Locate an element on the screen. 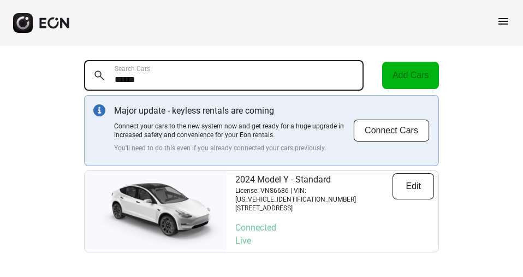 The width and height of the screenshot is (523, 277). img: info is located at coordinates (99, 110).